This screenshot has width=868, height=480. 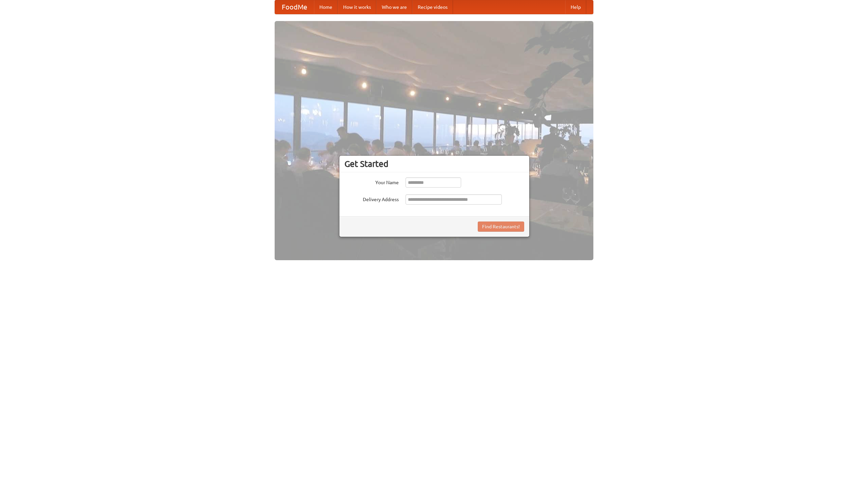 What do you see at coordinates (357, 7) in the screenshot?
I see `a: How it works` at bounding box center [357, 7].